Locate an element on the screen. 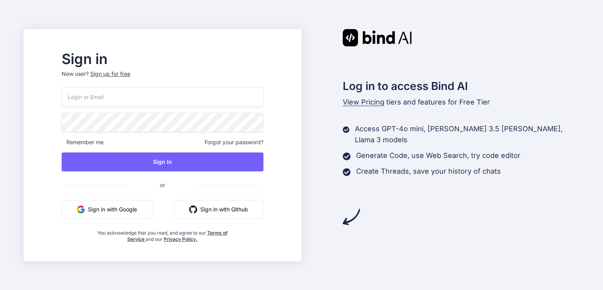  button: Sign In is located at coordinates (162, 162).